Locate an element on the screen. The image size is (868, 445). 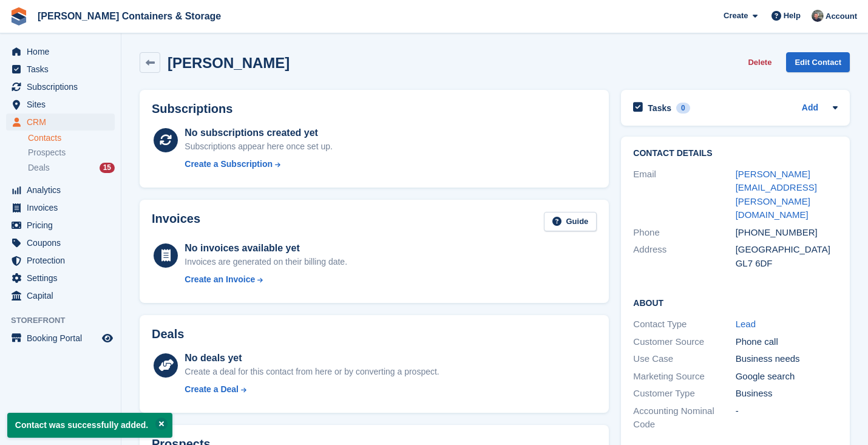
div: Subscriptions appear here once set up. is located at coordinates (259, 146).